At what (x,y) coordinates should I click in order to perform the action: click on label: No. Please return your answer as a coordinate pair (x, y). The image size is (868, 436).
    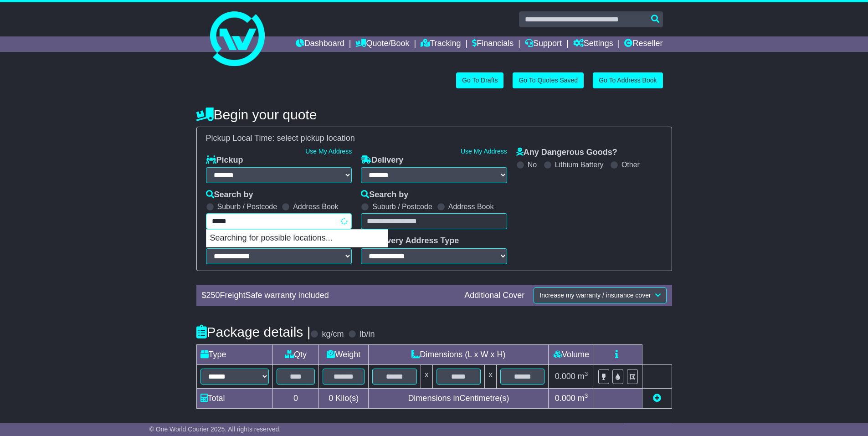
    Looking at the image, I should click on (532, 164).